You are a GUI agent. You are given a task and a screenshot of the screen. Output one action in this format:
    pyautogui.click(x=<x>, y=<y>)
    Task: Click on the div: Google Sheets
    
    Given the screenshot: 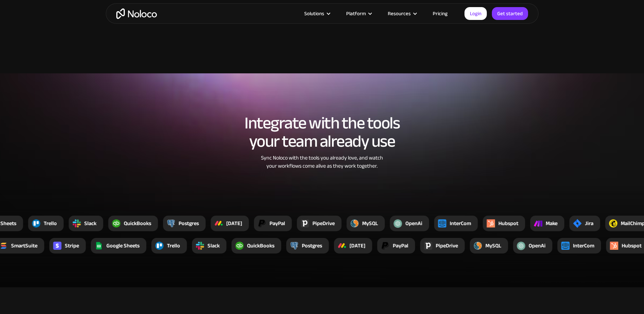 What is the action you would take?
    pyautogui.click(x=123, y=246)
    